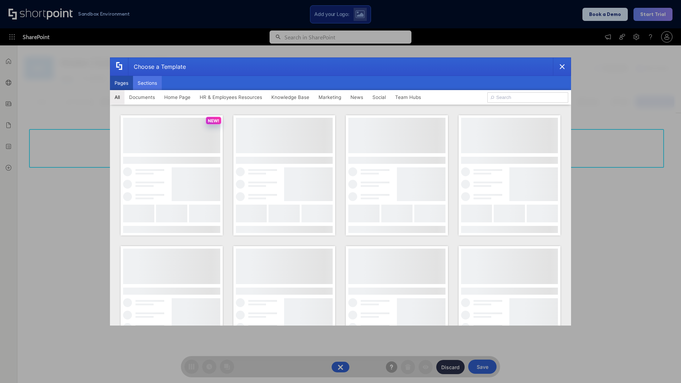 The image size is (681, 383). What do you see at coordinates (121, 83) in the screenshot?
I see `button: Pages` at bounding box center [121, 83].